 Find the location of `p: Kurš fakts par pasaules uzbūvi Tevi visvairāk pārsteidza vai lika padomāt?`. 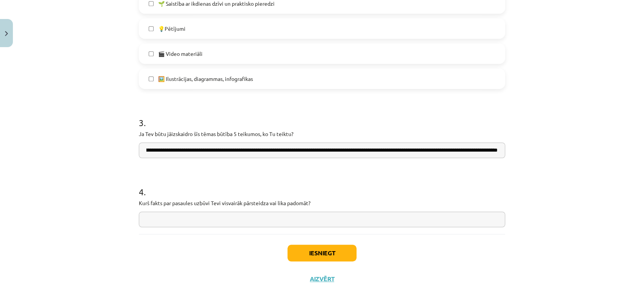

p: Kurš fakts par pasaules uzbūvi Tevi visvairāk pārsteidza vai lika padomāt? is located at coordinates (322, 203).